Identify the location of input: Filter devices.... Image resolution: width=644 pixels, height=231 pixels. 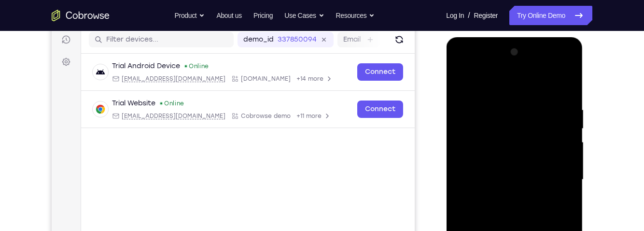
(115, 37).